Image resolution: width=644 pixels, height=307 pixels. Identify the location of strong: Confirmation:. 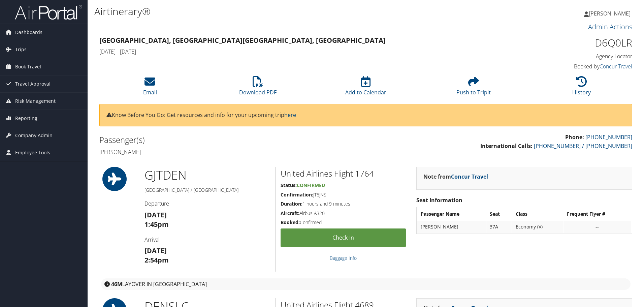
(297, 195).